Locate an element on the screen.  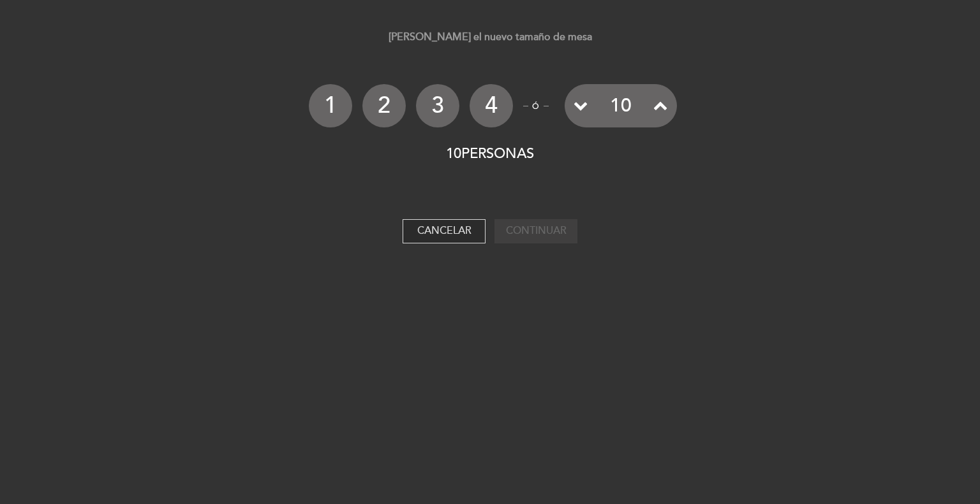
li: 2 is located at coordinates (384, 106).